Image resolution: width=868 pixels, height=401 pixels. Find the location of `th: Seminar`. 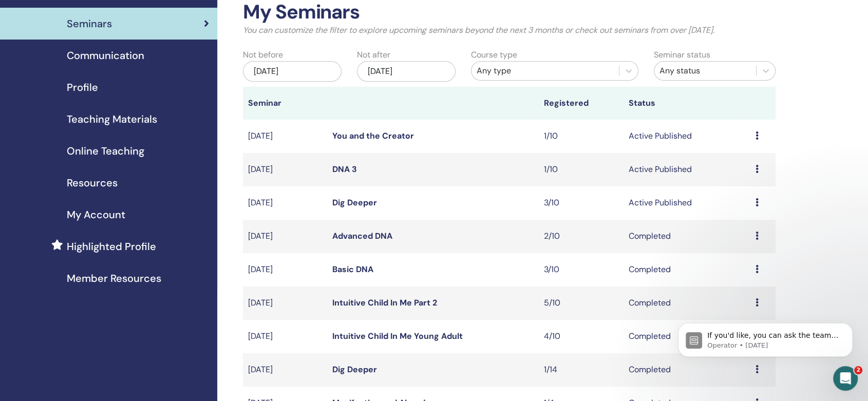

th: Seminar is located at coordinates (285, 103).